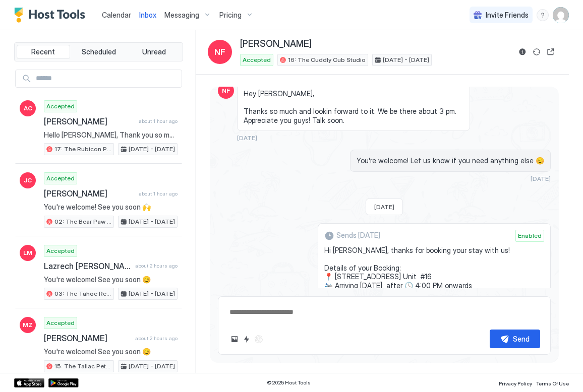  What do you see at coordinates (154, 52) in the screenshot?
I see `span: Unread` at bounding box center [154, 52].